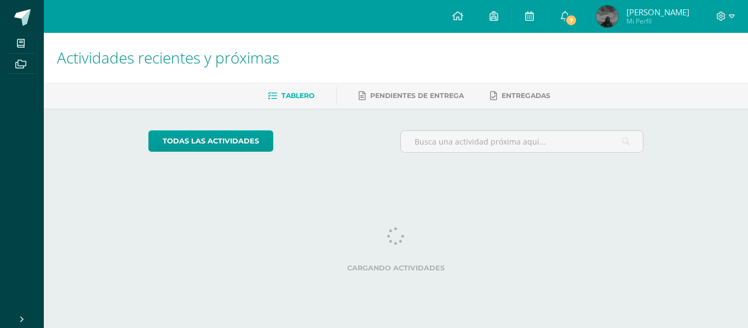  I want to click on a: Pendientes de entrega, so click(411, 96).